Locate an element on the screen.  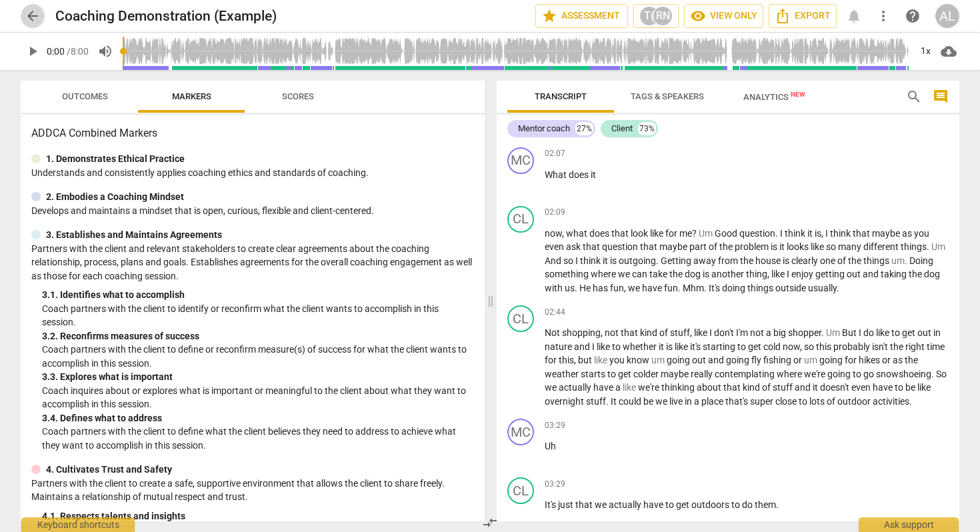
span: from is located at coordinates (729, 261).